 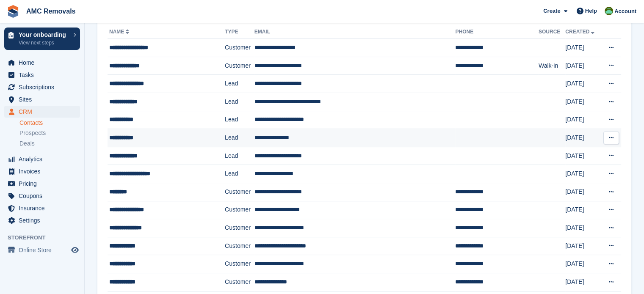 I want to click on span: Analytics, so click(x=44, y=159).